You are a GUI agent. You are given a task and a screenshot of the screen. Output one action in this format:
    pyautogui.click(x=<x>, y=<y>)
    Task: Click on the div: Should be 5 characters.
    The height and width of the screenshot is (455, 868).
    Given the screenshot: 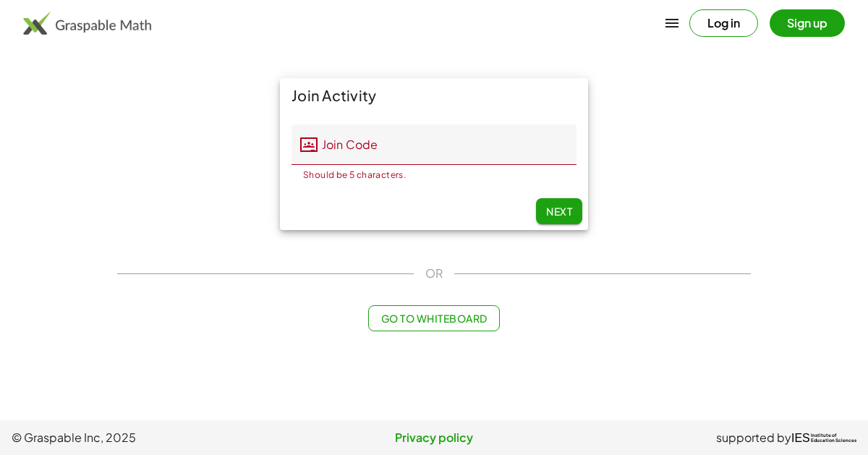 What is the action you would take?
    pyautogui.click(x=434, y=175)
    